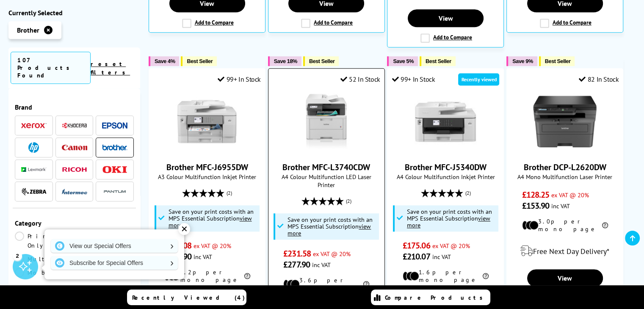  What do you see at coordinates (75, 192) in the screenshot?
I see `img: Intermec` at bounding box center [75, 192].